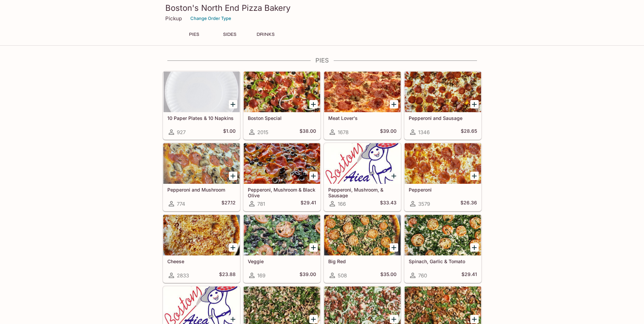  I want to click on div: Big Red, so click(363, 235).